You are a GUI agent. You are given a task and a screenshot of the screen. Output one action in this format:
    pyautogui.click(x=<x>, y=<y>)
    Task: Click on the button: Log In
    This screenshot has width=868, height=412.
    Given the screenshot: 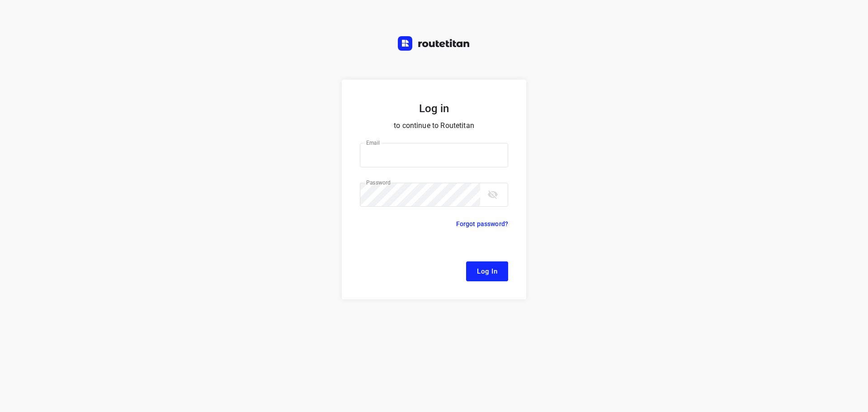 What is the action you would take?
    pyautogui.click(x=487, y=272)
    